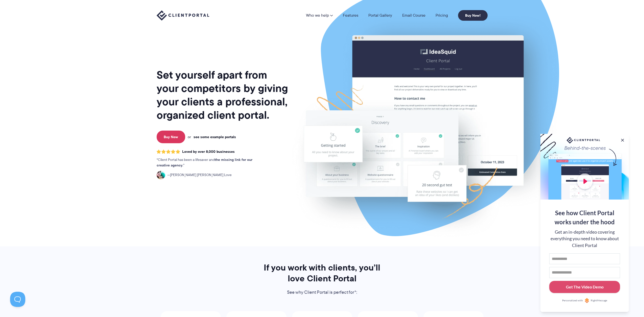 This screenshot has width=644, height=317. Describe the element at coordinates (414, 16) in the screenshot. I see `a: Email Course` at that location.